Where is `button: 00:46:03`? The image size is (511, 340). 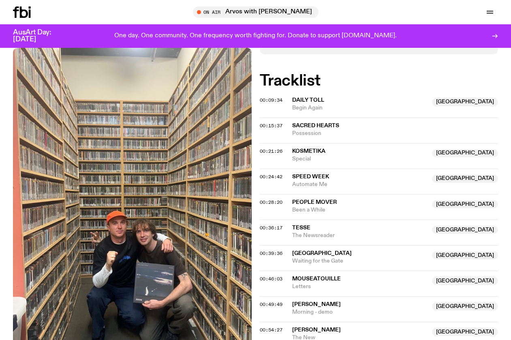
button: 00:46:03 is located at coordinates (271, 279).